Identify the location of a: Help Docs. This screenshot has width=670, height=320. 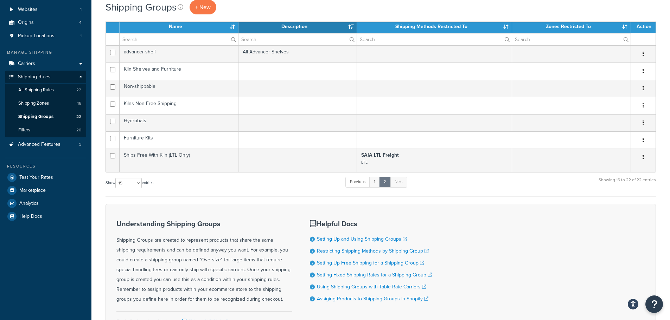
(46, 217).